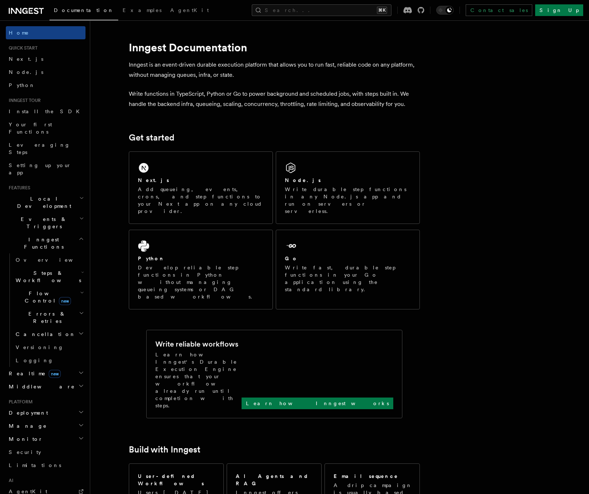  What do you see at coordinates (23, 100) in the screenshot?
I see `span: Inngest tour` at bounding box center [23, 100].